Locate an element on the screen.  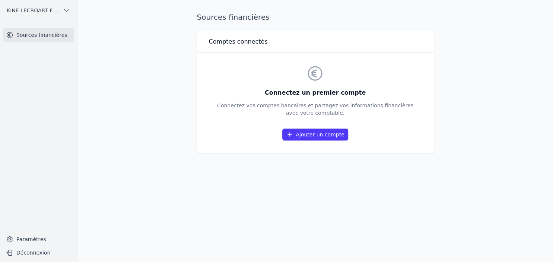
a: Sources financières is located at coordinates (38, 35).